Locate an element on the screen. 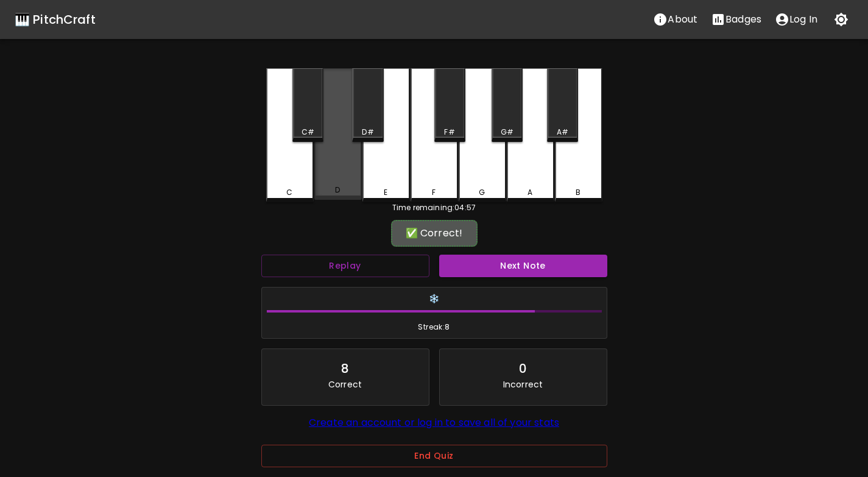 Image resolution: width=868 pixels, height=477 pixels. div: G# is located at coordinates (507, 133).